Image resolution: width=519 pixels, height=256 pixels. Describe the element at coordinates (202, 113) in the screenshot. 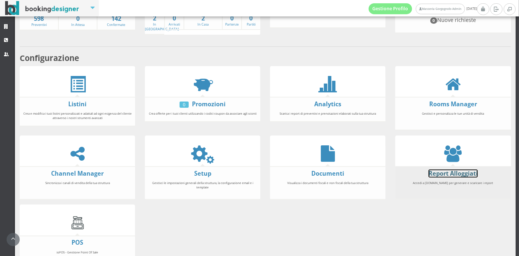

I see `div: Crea offerte per i tuoi clienti utilizzando i codici coupon da associare agli sconti` at that location.